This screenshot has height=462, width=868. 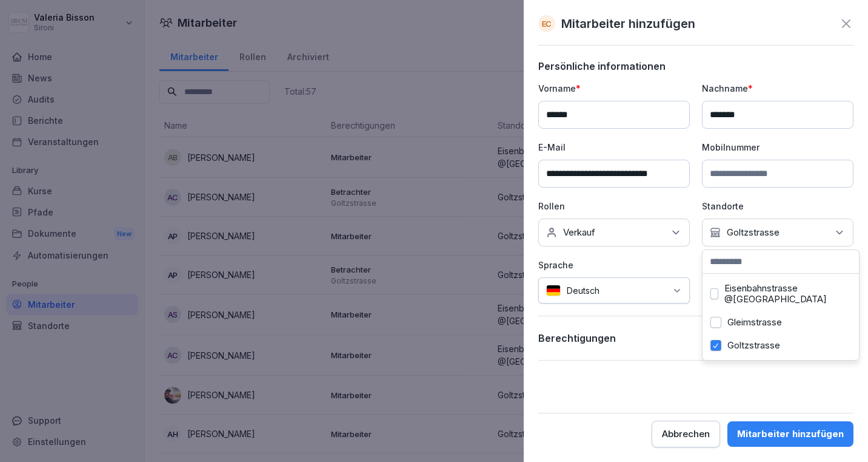 I want to click on p: Berechtigungen, so click(x=578, y=338).